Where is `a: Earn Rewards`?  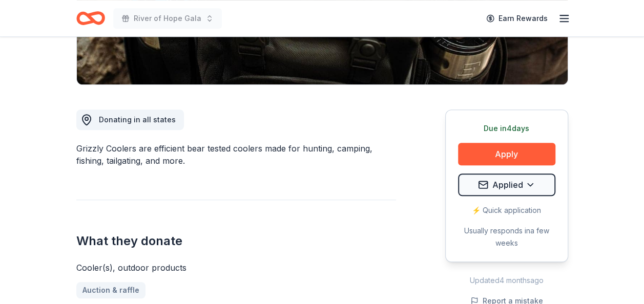
a: Earn Rewards is located at coordinates (516, 18).